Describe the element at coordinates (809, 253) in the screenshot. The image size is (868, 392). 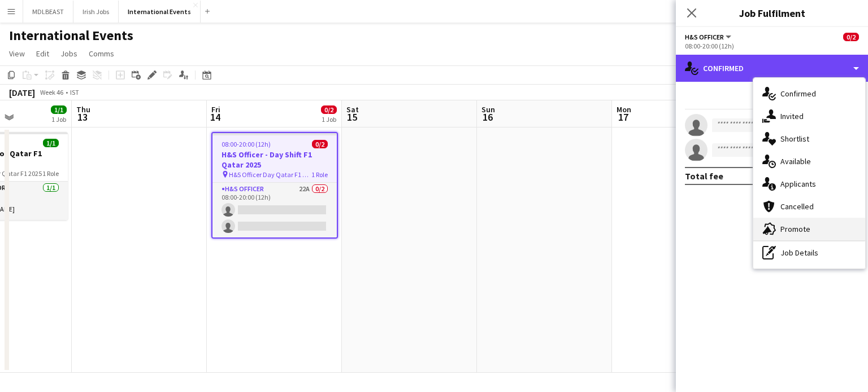
I see `div: Job Details` at that location.